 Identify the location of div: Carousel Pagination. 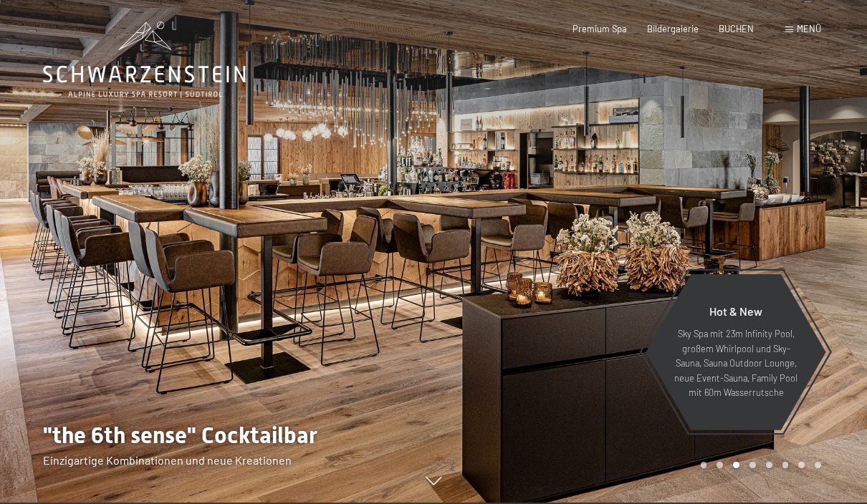
(758, 465).